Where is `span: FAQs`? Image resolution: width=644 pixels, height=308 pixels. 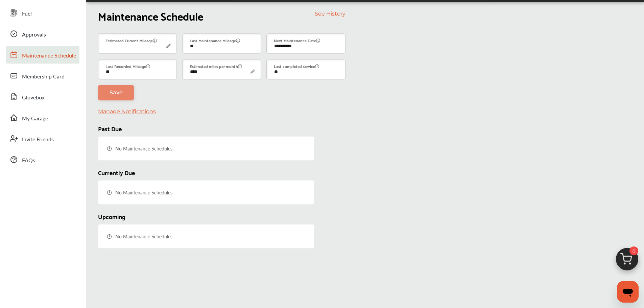 span: FAQs is located at coordinates (28, 161).